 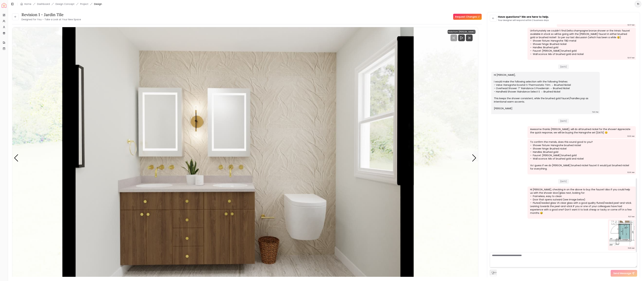 I want to click on div: 11:27 AM, so click(x=631, y=216).